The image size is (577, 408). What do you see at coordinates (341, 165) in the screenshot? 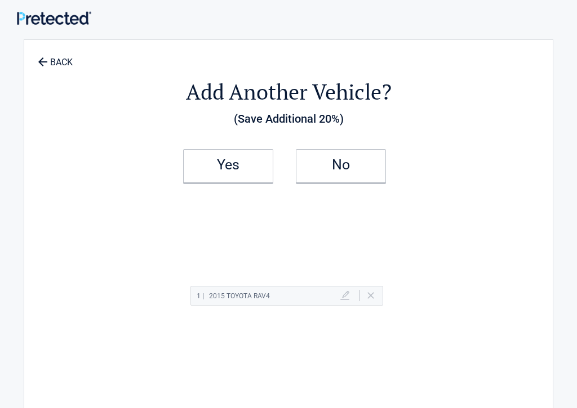
I see `h2: No` at bounding box center [341, 165].